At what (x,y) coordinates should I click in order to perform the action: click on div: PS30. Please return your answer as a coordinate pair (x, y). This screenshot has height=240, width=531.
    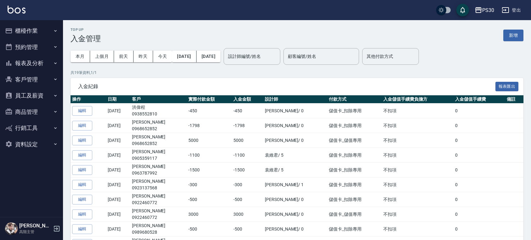
    Looking at the image, I should click on (488, 10).